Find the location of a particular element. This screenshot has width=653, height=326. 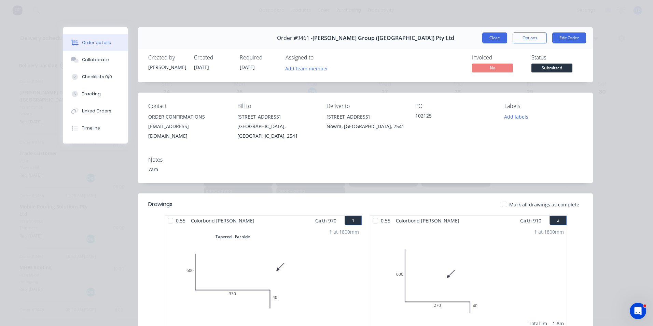

div: 102125 is located at coordinates (454, 117).